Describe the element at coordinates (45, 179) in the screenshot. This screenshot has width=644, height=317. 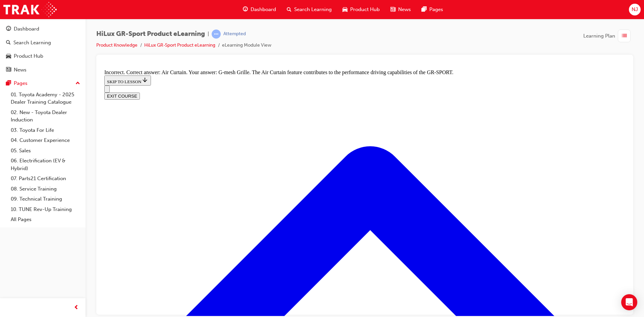
I see `a: 07. Parts21 Certification` at that location.